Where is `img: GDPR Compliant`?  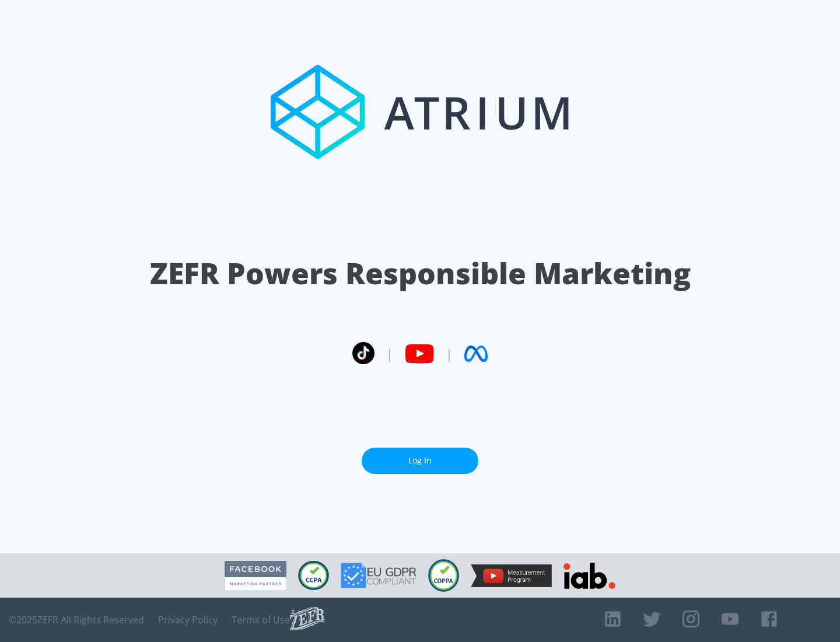 img: GDPR Compliant is located at coordinates (378, 575).